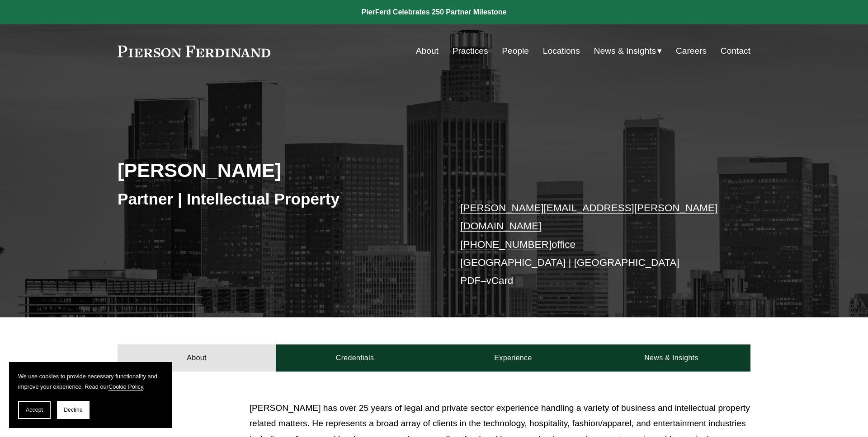  What do you see at coordinates (73, 410) in the screenshot?
I see `button: Decline` at bounding box center [73, 410].